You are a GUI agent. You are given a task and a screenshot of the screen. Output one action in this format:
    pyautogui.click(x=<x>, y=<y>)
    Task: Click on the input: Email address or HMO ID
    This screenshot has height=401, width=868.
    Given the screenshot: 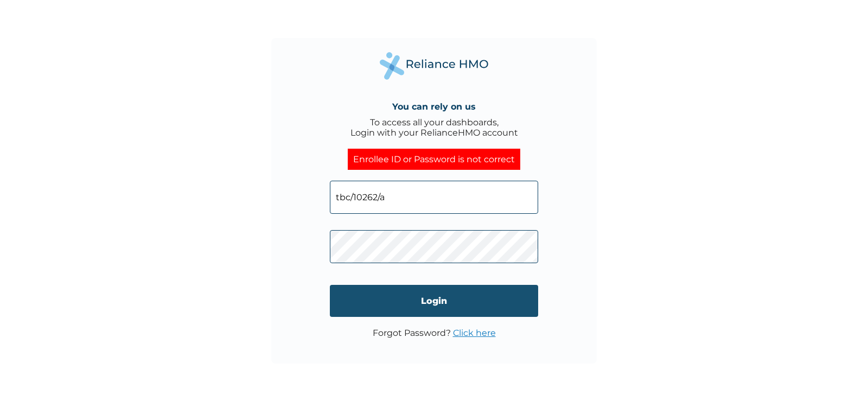 What is the action you would take?
    pyautogui.click(x=434, y=197)
    